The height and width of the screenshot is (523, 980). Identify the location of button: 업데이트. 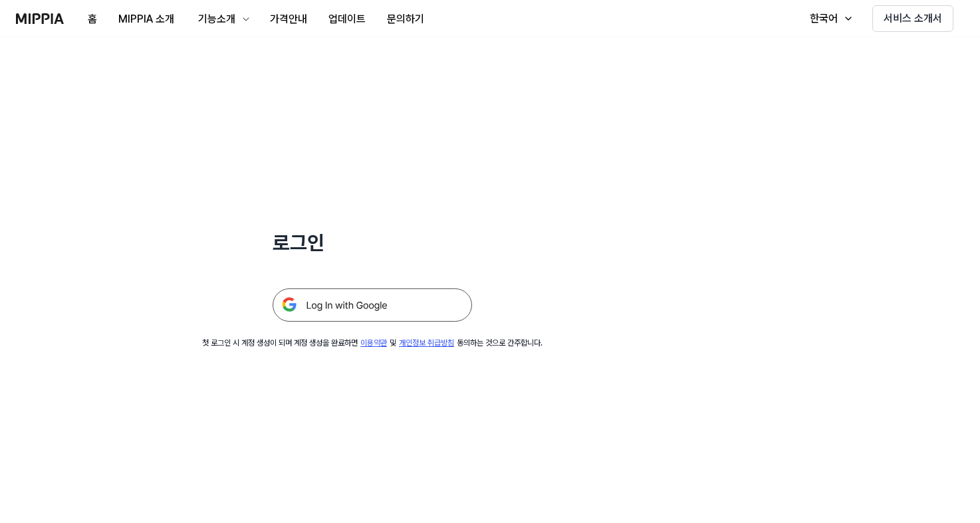
(347, 19).